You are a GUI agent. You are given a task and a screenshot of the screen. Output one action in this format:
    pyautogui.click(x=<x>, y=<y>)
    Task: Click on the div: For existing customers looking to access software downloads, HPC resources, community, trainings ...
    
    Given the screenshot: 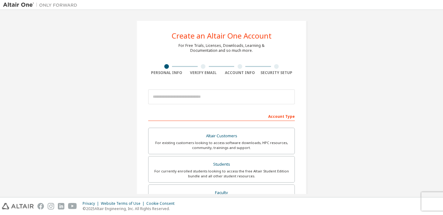 What is the action you would take?
    pyautogui.click(x=221, y=146)
    